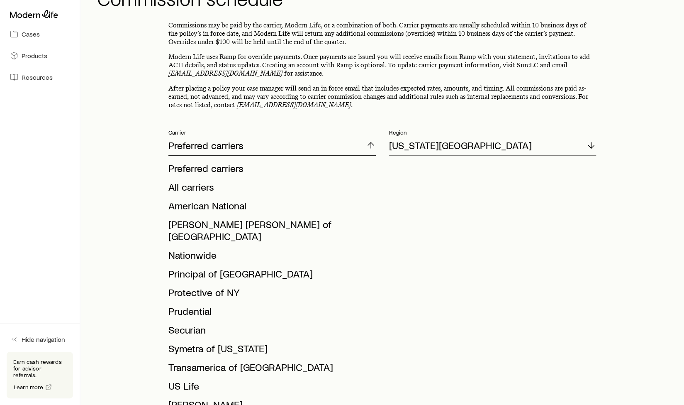 The image size is (684, 405). What do you see at coordinates (190, 310) in the screenshot?
I see `span: Prudential` at bounding box center [190, 310].